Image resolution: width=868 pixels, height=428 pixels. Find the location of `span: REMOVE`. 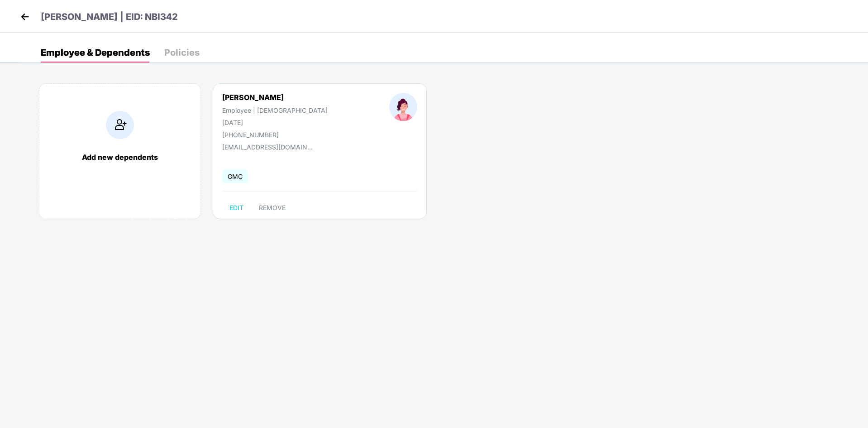

span: REMOVE is located at coordinates (272, 208).